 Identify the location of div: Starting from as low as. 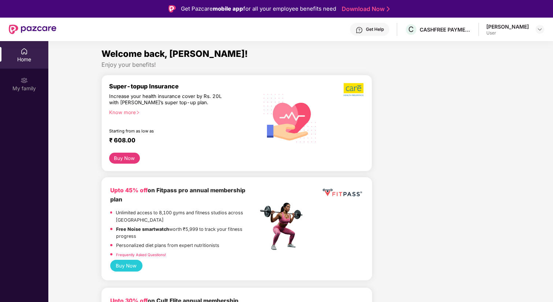
(168, 131).